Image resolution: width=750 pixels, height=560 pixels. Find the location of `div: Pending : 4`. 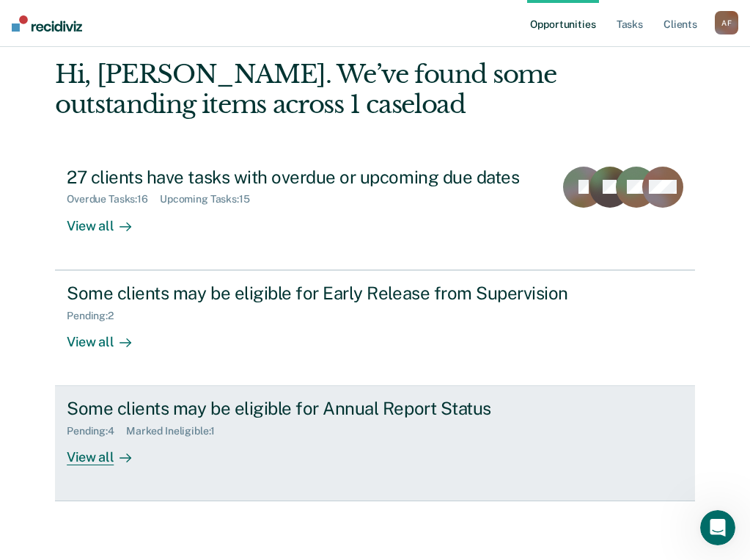

div: Pending : 4 is located at coordinates (96, 431).